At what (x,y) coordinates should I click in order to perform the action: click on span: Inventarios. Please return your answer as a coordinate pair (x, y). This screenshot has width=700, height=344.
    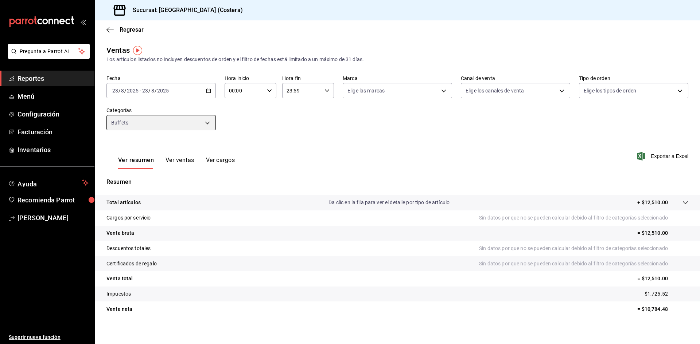
    Looking at the image, I should click on (53, 150).